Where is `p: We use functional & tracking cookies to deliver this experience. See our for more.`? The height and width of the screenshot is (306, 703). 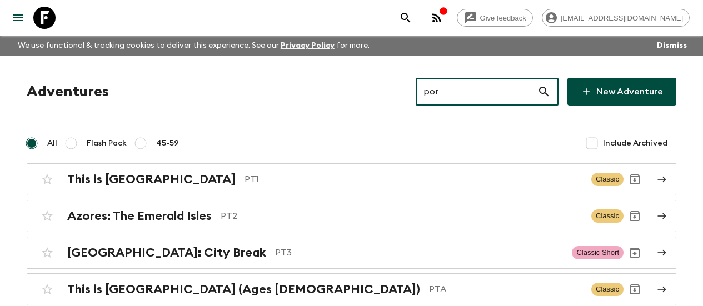 p: We use functional & tracking cookies to deliver this experience. See our for more. is located at coordinates (193, 46).